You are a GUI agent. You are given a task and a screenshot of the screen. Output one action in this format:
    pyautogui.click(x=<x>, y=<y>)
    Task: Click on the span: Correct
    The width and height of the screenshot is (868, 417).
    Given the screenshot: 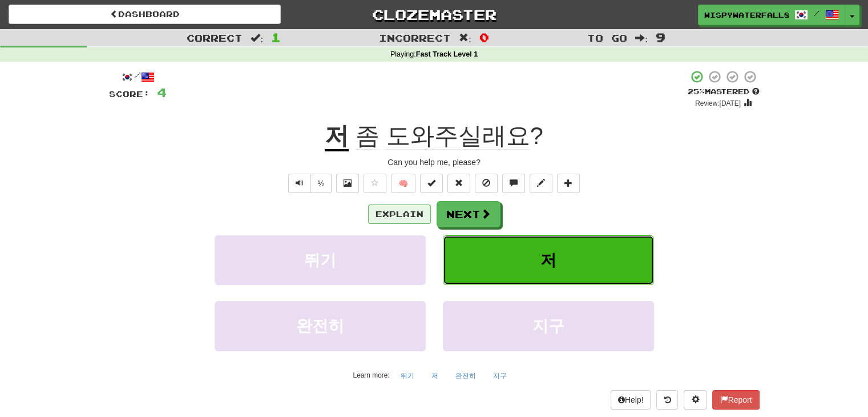 What is the action you would take?
    pyautogui.click(x=215, y=38)
    